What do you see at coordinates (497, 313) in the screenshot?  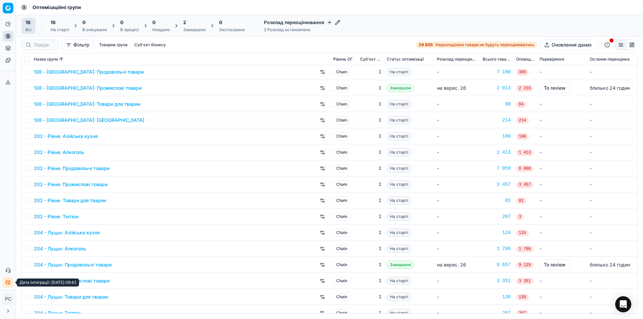 I see `div: 267` at bounding box center [497, 313].